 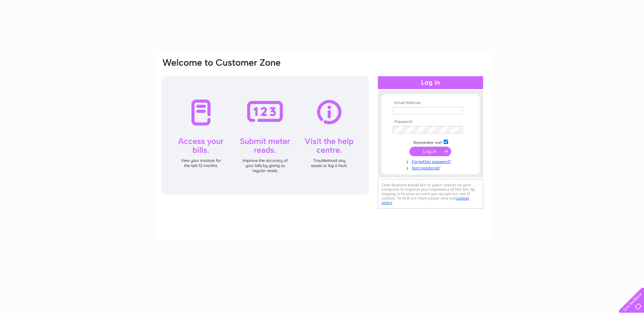 What do you see at coordinates (426, 200) in the screenshot?
I see `a: cookies policy` at bounding box center [426, 200].